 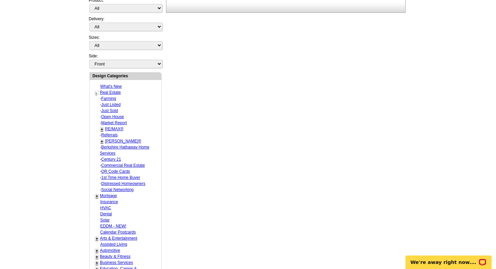 What do you see at coordinates (118, 238) in the screenshot?
I see `a: Arts & Entertainment` at bounding box center [118, 238].